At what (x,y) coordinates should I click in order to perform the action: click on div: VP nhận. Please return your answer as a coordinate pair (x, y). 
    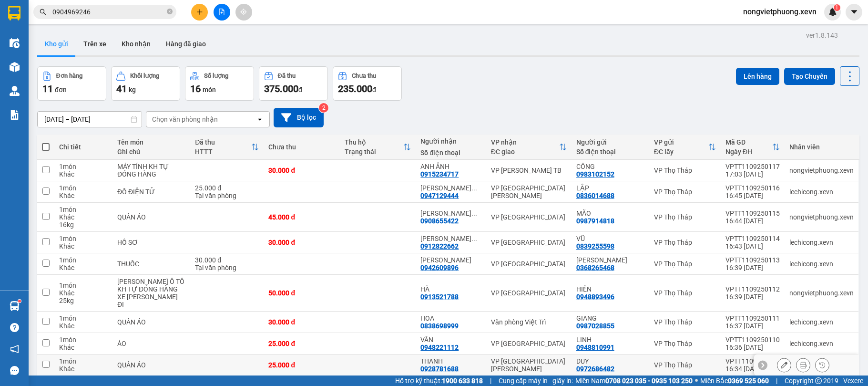
    Looking at the image, I should click on (524, 142).